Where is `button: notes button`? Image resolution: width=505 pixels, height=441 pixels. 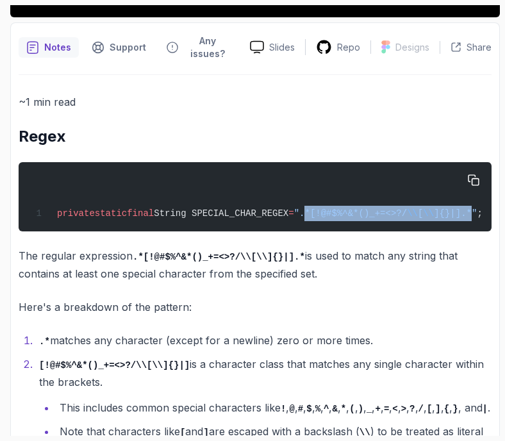 button: notes button is located at coordinates (49, 47).